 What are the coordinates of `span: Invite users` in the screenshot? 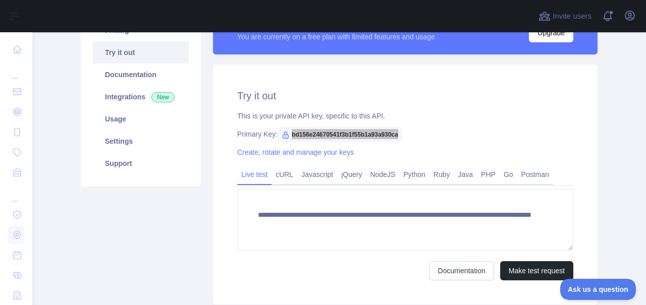 It's located at (572, 16).